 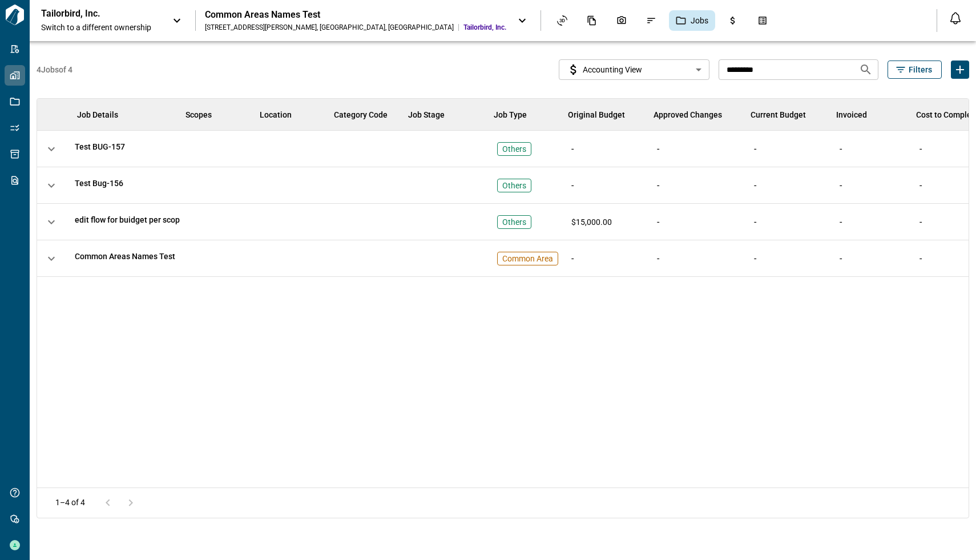 What do you see at coordinates (955, 18) in the screenshot?
I see `button: Open notification feed` at bounding box center [955, 18].